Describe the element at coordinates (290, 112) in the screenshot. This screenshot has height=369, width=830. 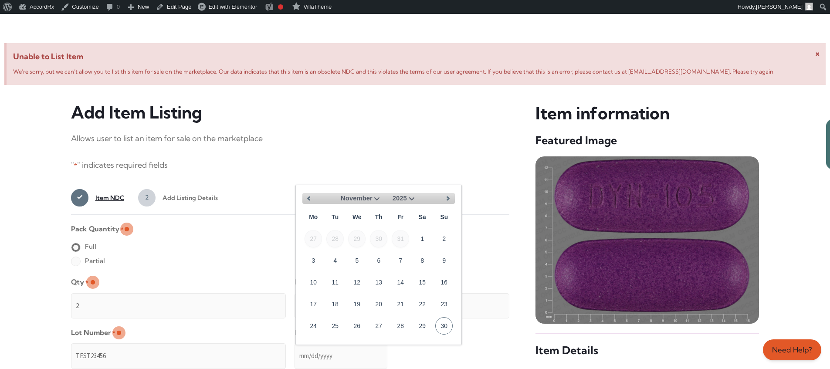
I see `h3: Add Item Listing` at that location.